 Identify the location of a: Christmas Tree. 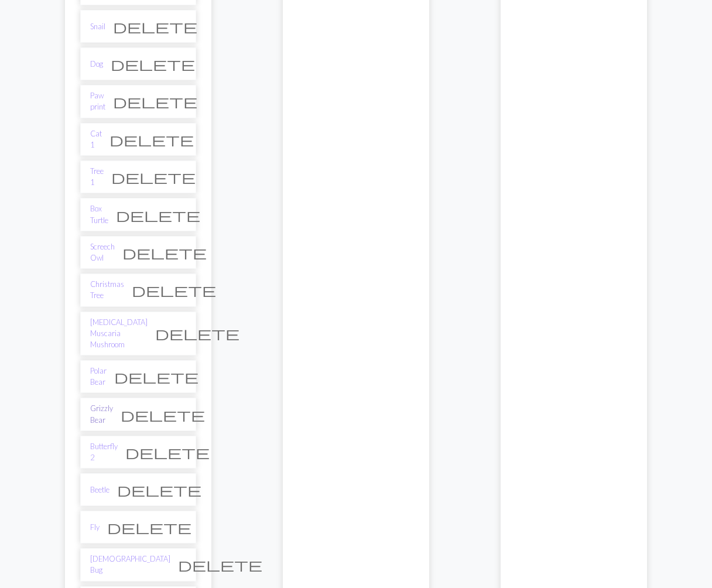
(107, 290).